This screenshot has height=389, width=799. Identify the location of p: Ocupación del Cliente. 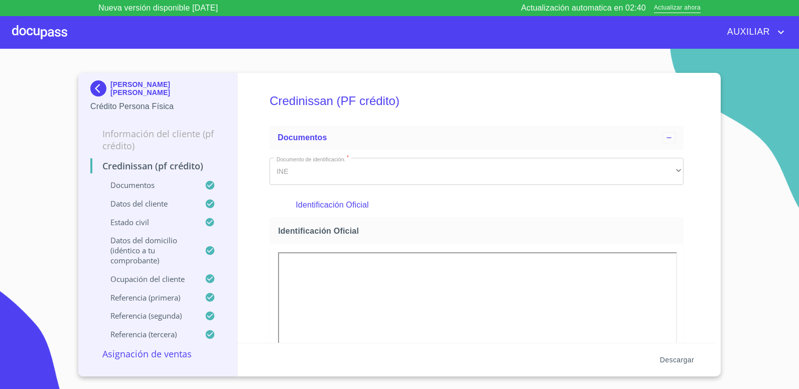
(148, 279).